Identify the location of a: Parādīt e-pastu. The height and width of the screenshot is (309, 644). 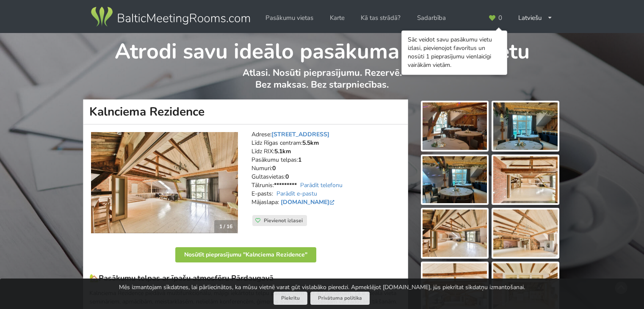
(297, 193).